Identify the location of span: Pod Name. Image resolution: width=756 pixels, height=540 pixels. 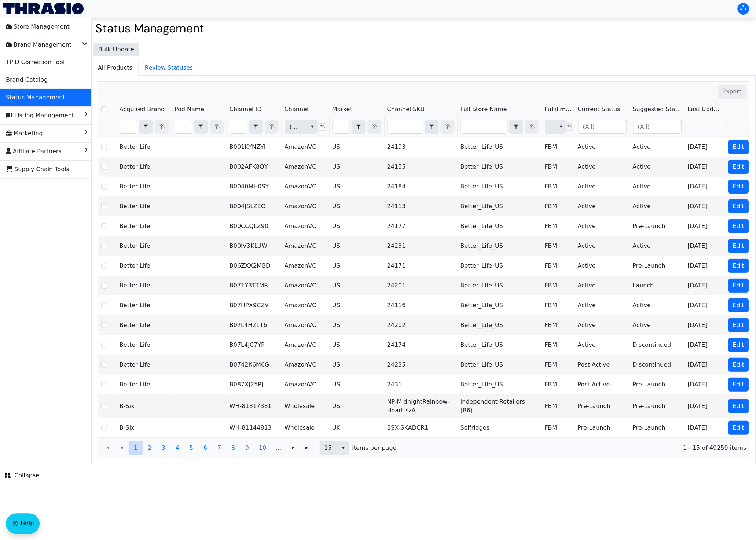
(189, 109).